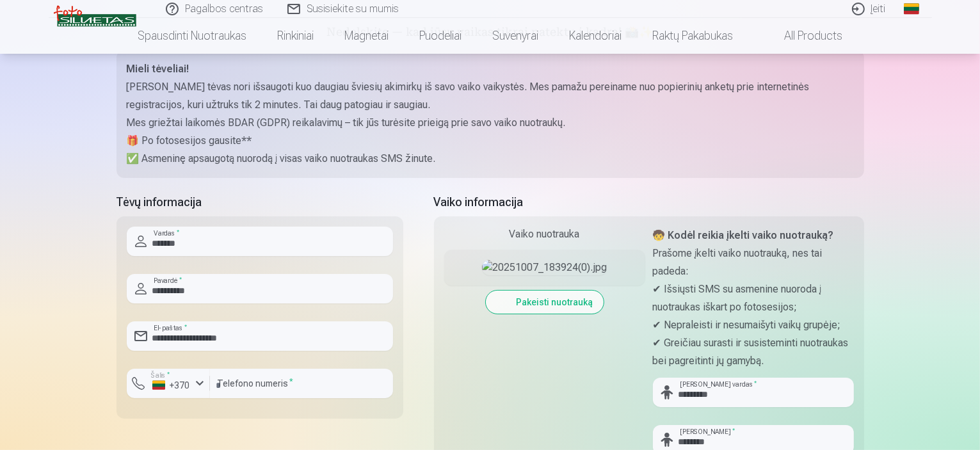 This screenshot has width=980, height=450. What do you see at coordinates (260, 202) in the screenshot?
I see `h5: Tėvų informacija` at bounding box center [260, 202].